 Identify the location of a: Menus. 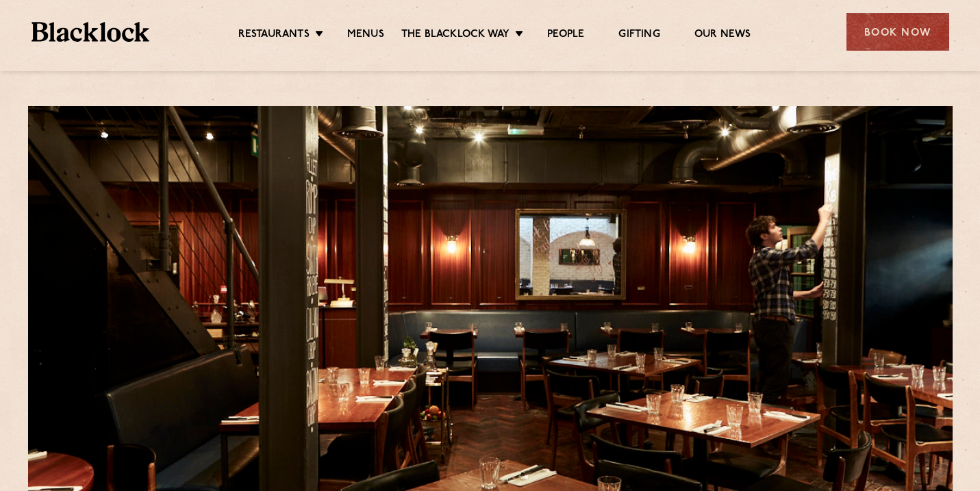
(365, 36).